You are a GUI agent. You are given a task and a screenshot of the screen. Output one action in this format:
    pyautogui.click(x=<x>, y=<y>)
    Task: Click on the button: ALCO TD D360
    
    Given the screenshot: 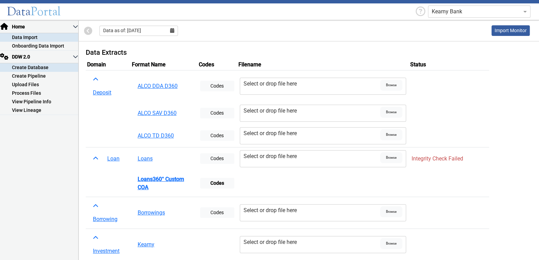 What is the action you would take?
    pyautogui.click(x=164, y=136)
    